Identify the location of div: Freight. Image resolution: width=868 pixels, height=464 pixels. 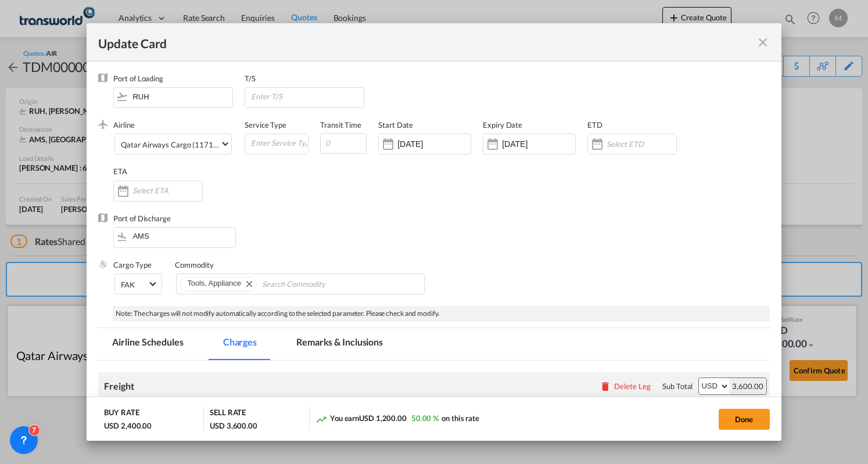
(118, 386).